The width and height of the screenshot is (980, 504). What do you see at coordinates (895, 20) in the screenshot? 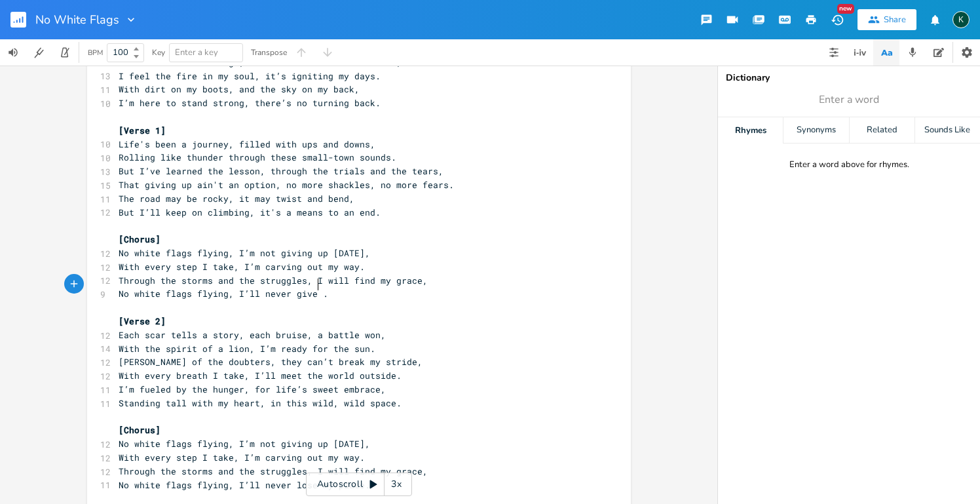
I see `div: Share` at bounding box center [895, 20].